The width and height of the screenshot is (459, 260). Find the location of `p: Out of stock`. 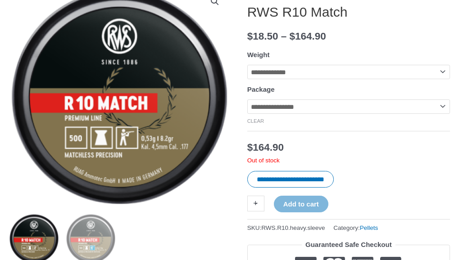

p: Out of stock is located at coordinates (349, 161).